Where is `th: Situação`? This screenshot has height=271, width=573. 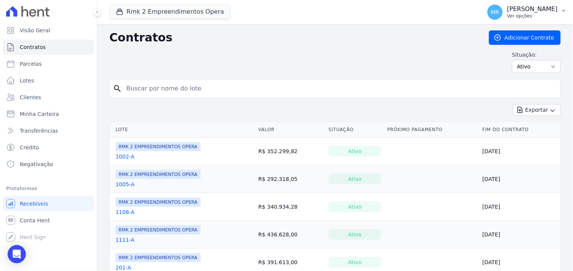 th: Situação is located at coordinates (355, 130).